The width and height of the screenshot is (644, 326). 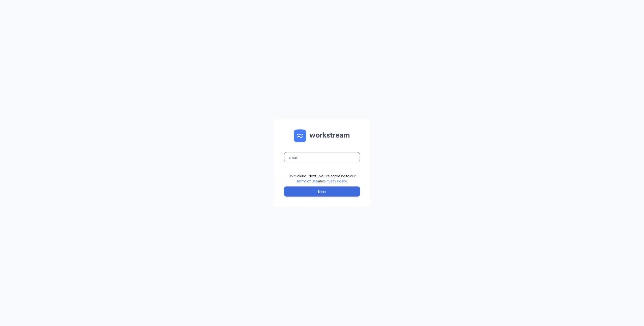 What do you see at coordinates (322, 136) in the screenshot?
I see `img: WS logo and Workstream text` at bounding box center [322, 136].